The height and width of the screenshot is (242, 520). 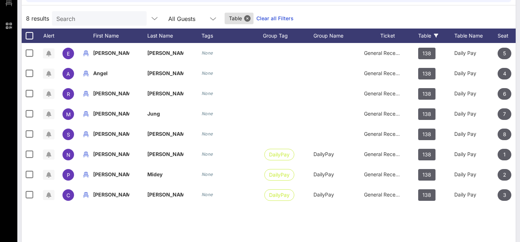 What do you see at coordinates (504, 175) in the screenshot?
I see `span: 2` at bounding box center [504, 175].